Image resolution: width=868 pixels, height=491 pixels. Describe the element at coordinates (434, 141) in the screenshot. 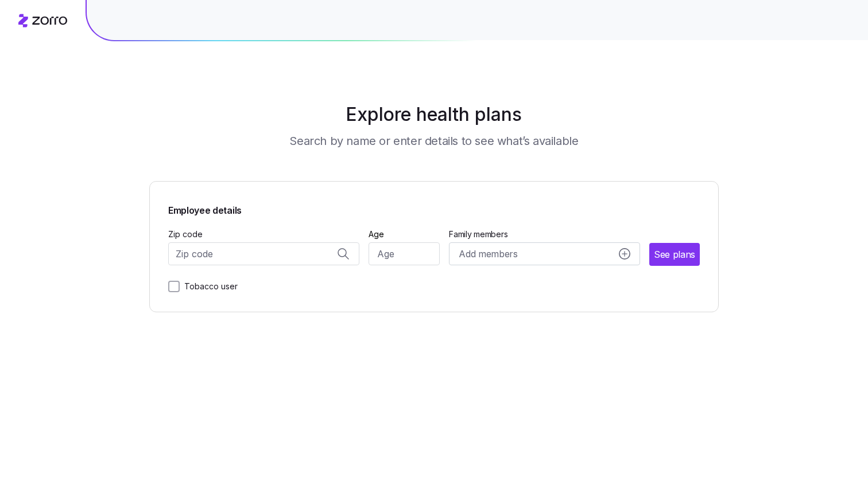

I see `h3: Search by name or enter details to see what’s available` at that location.